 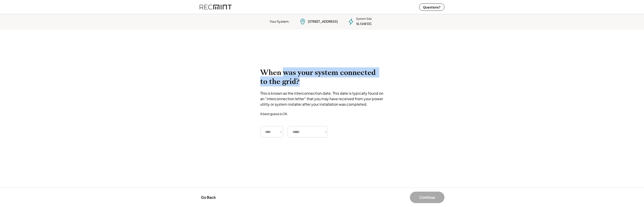 What do you see at coordinates (431, 7) in the screenshot?
I see `button: Questions?` at bounding box center [431, 7].